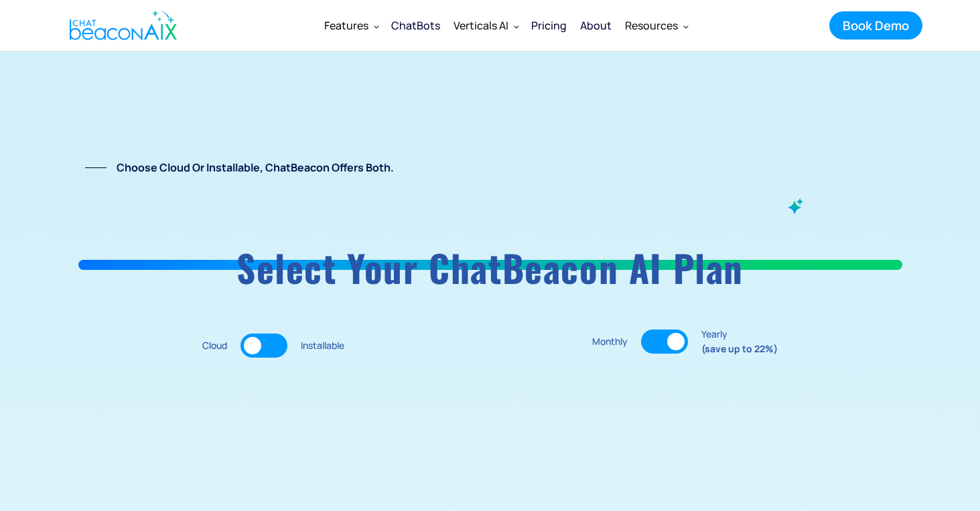  What do you see at coordinates (549, 26) in the screenshot?
I see `div: Pricing` at bounding box center [549, 26].